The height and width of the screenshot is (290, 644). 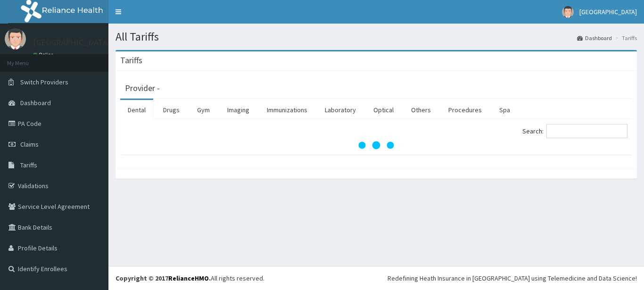 I want to click on h3: Tariffs, so click(x=131, y=60).